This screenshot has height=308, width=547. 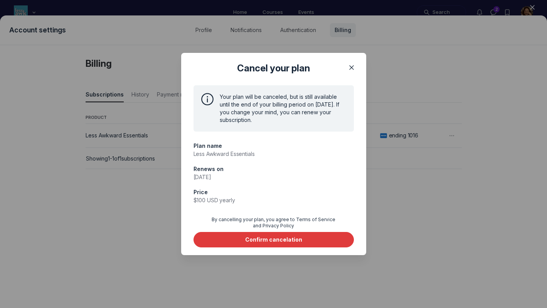 I want to click on span: By cancelling your plan, you agree to Terms of Service and Privacy Policy, so click(x=273, y=222).